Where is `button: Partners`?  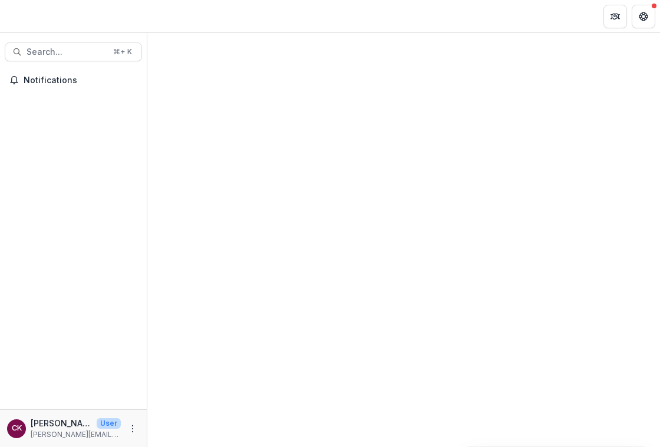 button: Partners is located at coordinates (616, 17).